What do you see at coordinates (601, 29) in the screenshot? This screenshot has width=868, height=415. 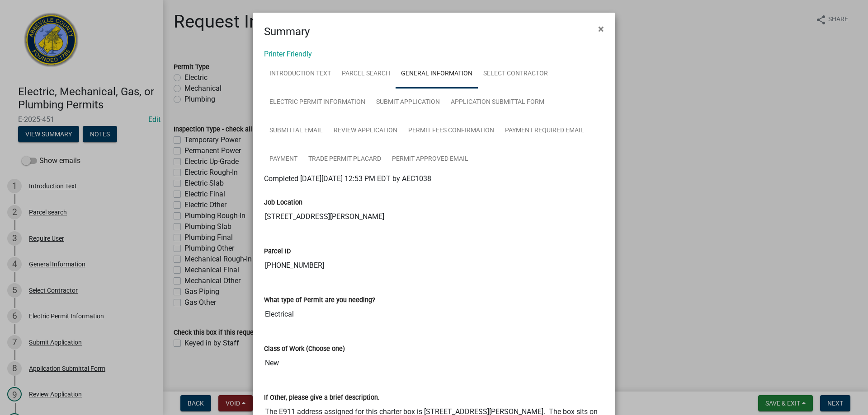 I see `button: Close` at bounding box center [601, 29].